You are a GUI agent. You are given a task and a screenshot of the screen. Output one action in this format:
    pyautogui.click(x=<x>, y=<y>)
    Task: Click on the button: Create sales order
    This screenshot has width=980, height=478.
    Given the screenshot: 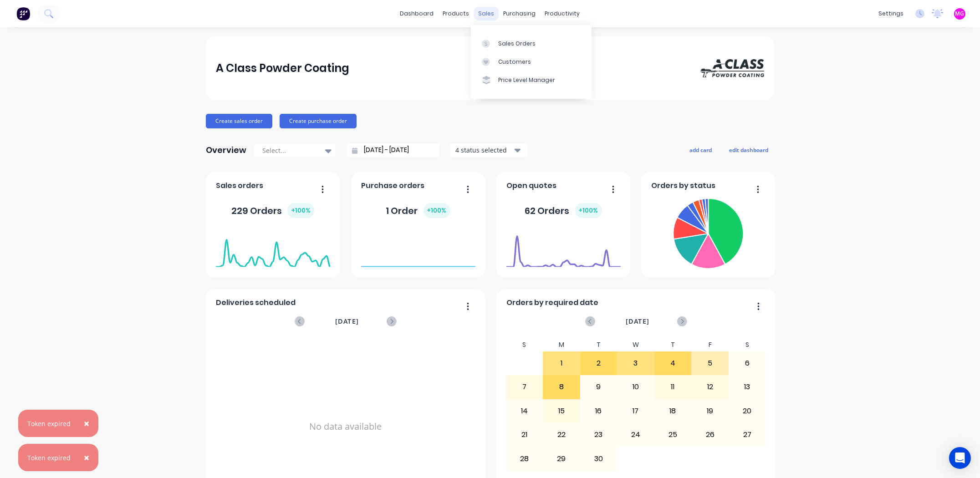 What is the action you would take?
    pyautogui.click(x=239, y=121)
    